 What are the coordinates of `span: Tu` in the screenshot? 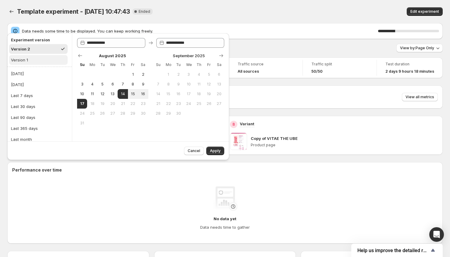 It's located at (102, 65).